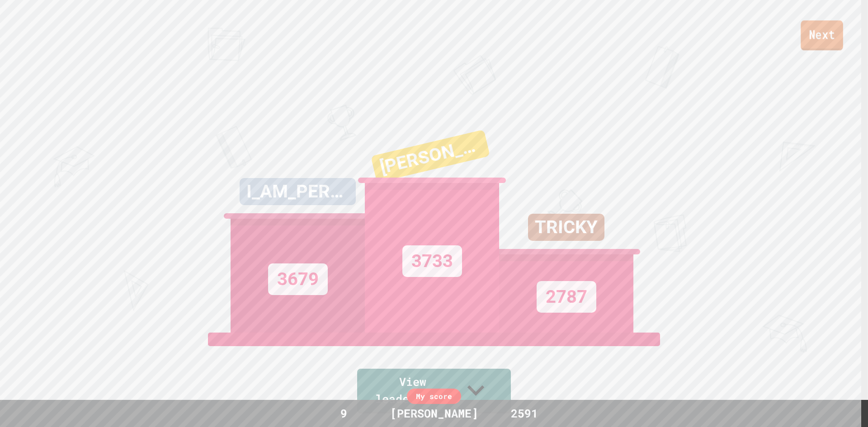 The width and height of the screenshot is (868, 427). What do you see at coordinates (434, 391) in the screenshot?
I see `a: View leaderboard` at bounding box center [434, 391].